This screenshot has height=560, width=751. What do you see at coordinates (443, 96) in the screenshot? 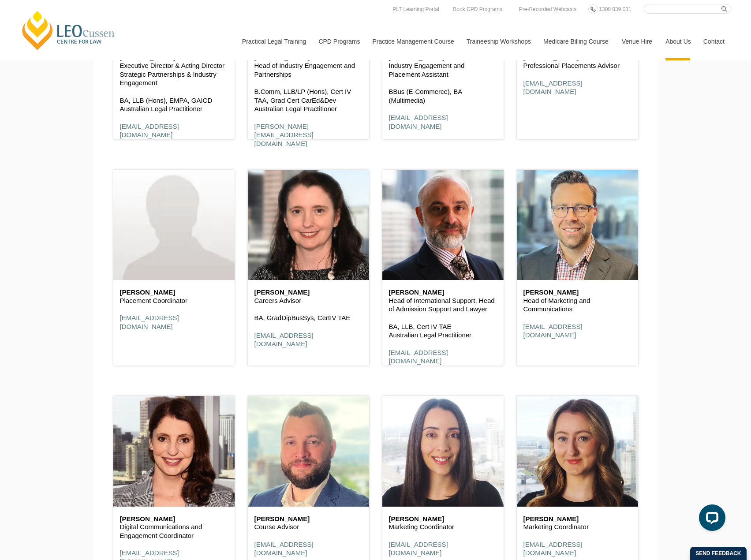
I see `p: BBus (E-Commerce), BA (Multimedia)` at bounding box center [443, 96].